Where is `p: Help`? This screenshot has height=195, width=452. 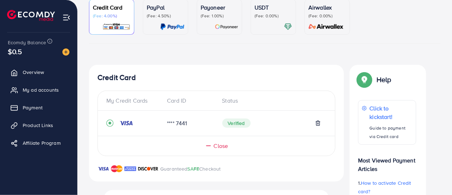
p: Help is located at coordinates (384, 80).